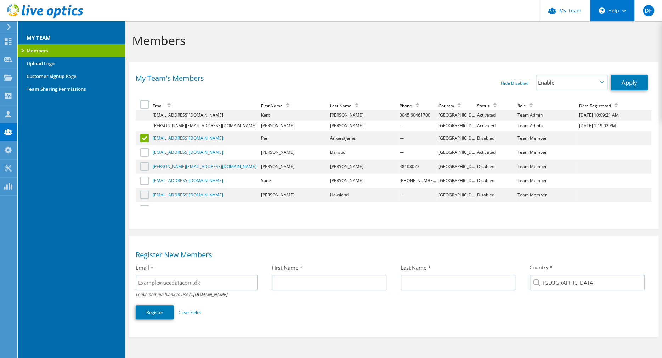  Describe the element at coordinates (196, 282) in the screenshot. I see `input: Example@secdatacom.dk` at that location.